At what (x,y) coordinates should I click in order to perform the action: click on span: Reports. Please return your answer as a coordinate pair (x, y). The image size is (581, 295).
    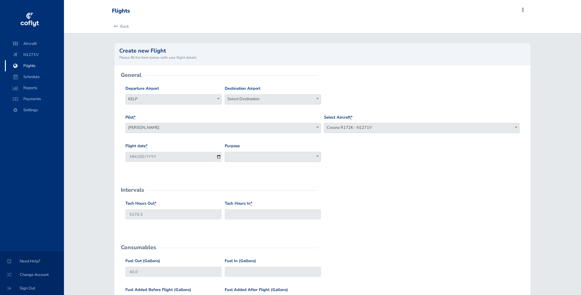
    Looking at the image, I should click on (34, 88).